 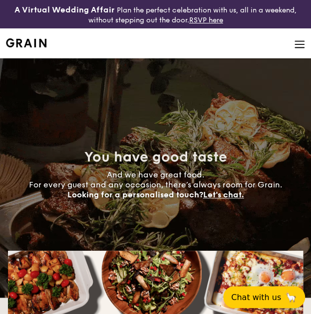 I want to click on a: RSVP here, so click(x=206, y=20).